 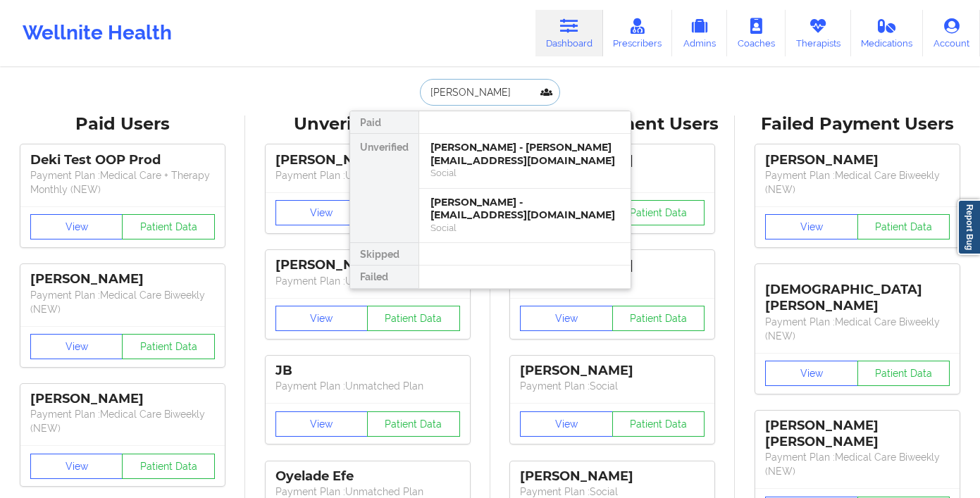 What do you see at coordinates (887, 33) in the screenshot?
I see `a: Medications` at bounding box center [887, 33].